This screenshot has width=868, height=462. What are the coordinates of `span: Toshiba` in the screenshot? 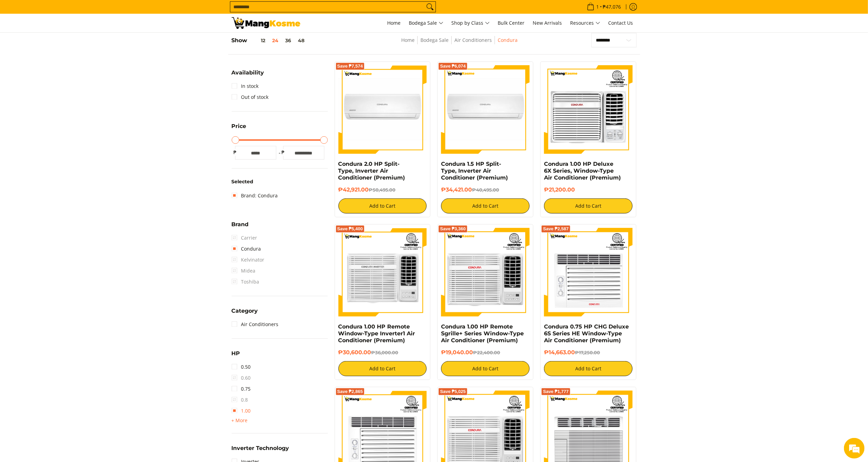 It's located at (245, 282).